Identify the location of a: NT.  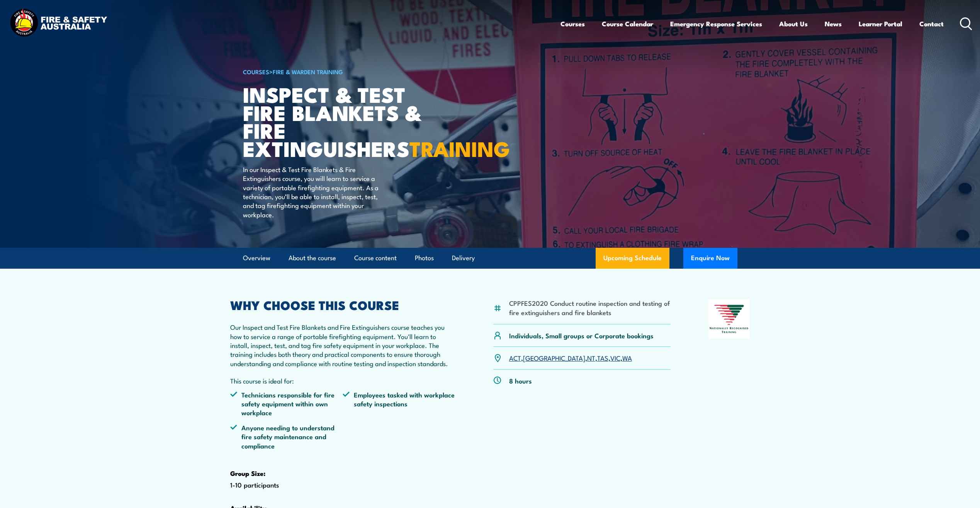
(591, 358).